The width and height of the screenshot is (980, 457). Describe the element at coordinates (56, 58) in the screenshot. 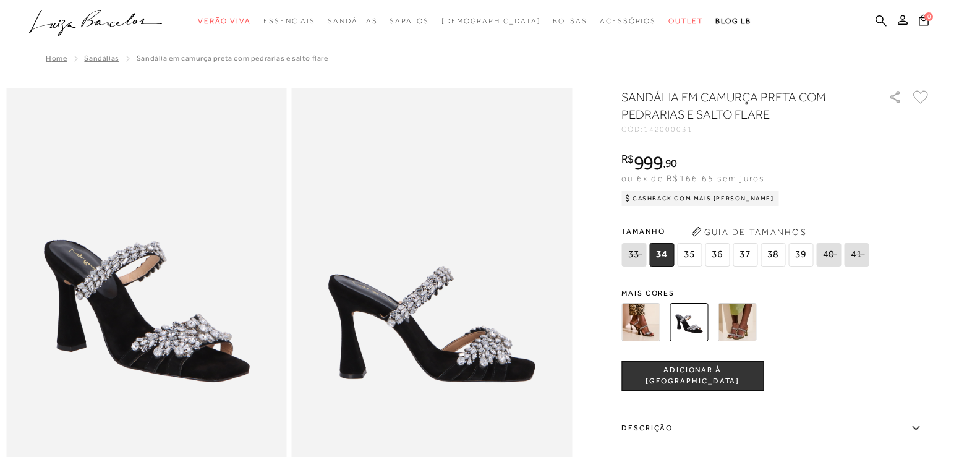

I see `a: Home` at that location.